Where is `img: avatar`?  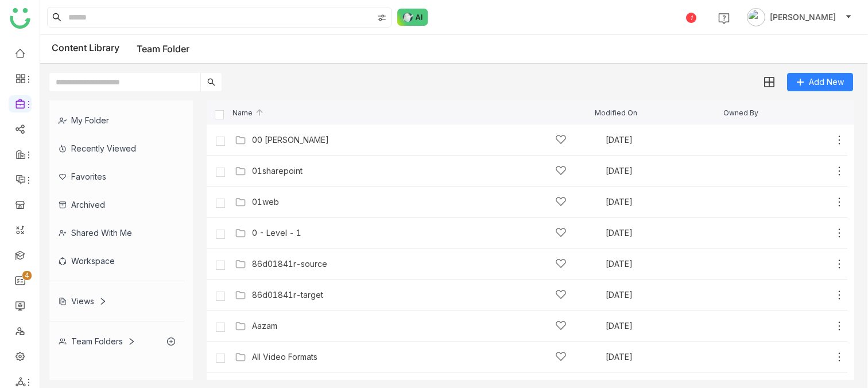
img: avatar is located at coordinates (756, 17).